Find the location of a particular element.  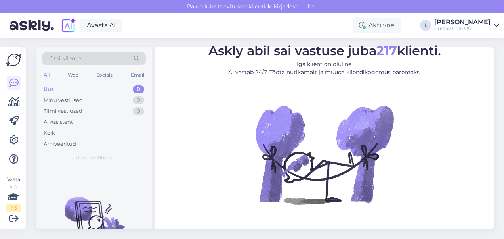

div: Uus is located at coordinates (49, 89).